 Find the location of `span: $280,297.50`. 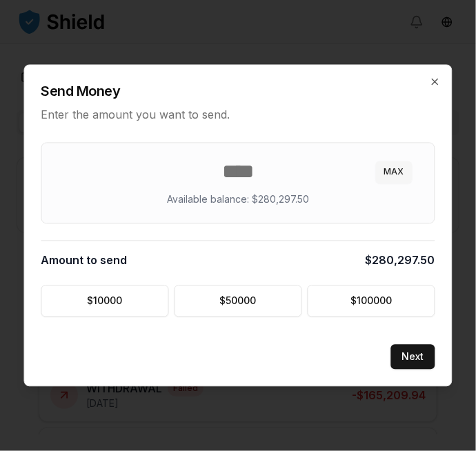

span: $280,297.50 is located at coordinates (400, 261).